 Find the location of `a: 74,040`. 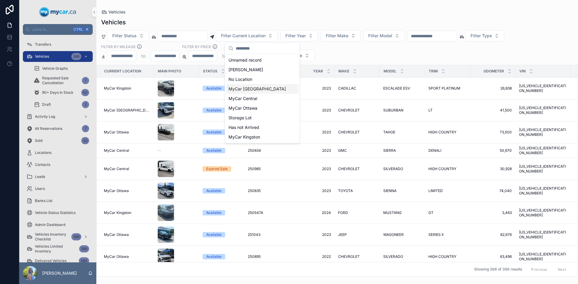

a: 74,040 is located at coordinates (493, 191).